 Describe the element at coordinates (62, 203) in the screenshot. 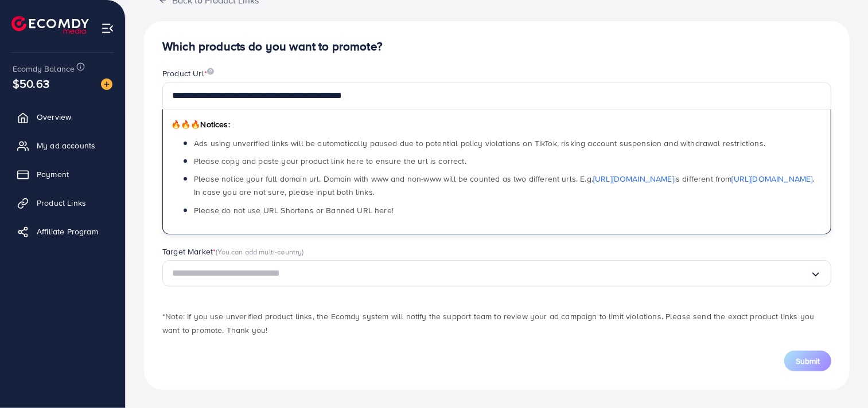

I see `a: Product Links` at that location.